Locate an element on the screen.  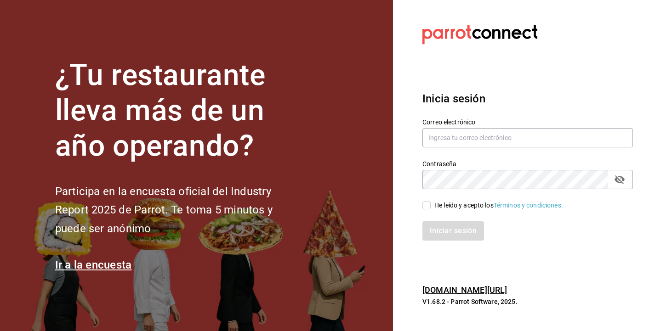
h1: ¿Tu restaurante lleva más de un año operando? is located at coordinates (179, 111).